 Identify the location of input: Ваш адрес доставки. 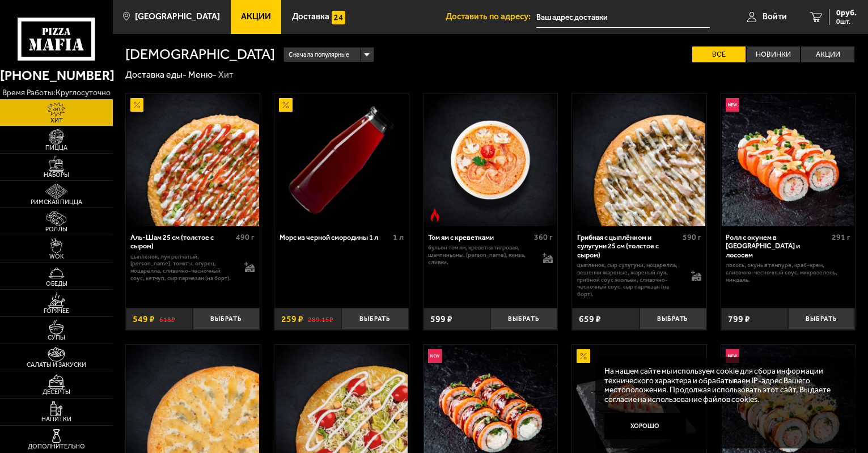
(623, 17).